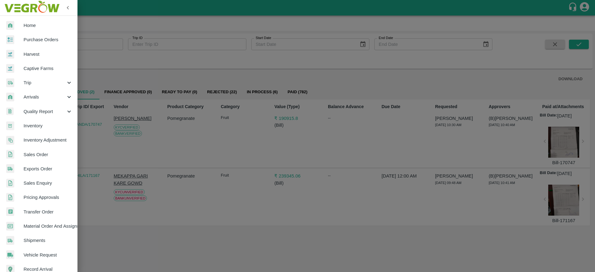 The width and height of the screenshot is (595, 272). What do you see at coordinates (10, 83) in the screenshot?
I see `img: delivery` at bounding box center [10, 83].